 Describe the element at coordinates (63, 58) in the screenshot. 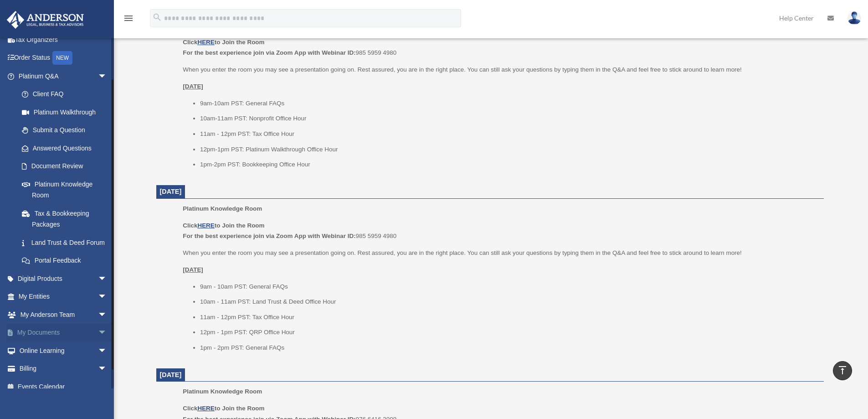

I see `a: Order StatusNEW` at that location.